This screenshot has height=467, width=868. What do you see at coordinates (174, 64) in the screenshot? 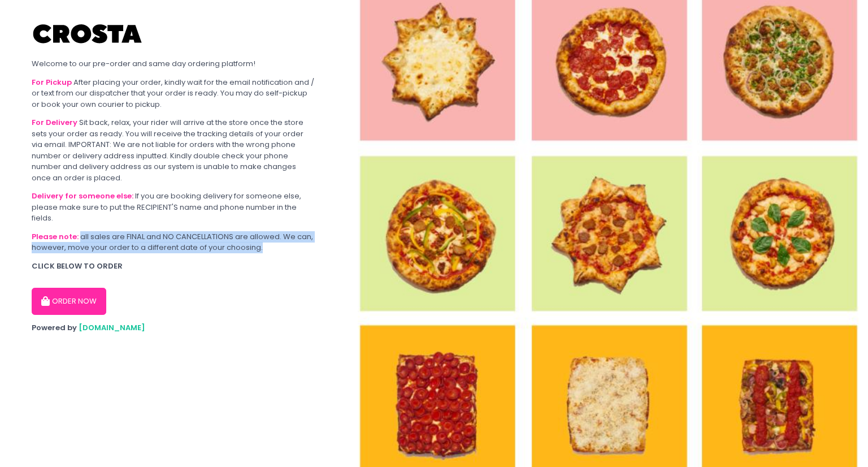
I see `div: Welcome to our pre-order and same day ordering platform!` at bounding box center [174, 64].